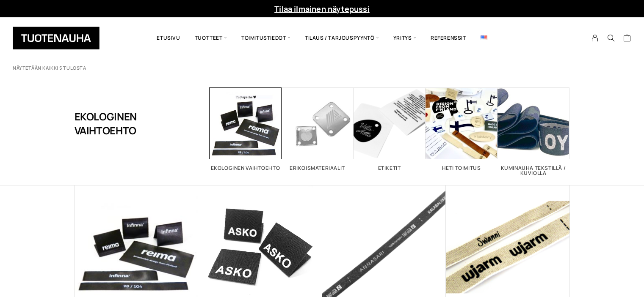 This screenshot has width=644, height=297. I want to click on h2: Kuminauha tekstillä / kuviolla, so click(533, 171).